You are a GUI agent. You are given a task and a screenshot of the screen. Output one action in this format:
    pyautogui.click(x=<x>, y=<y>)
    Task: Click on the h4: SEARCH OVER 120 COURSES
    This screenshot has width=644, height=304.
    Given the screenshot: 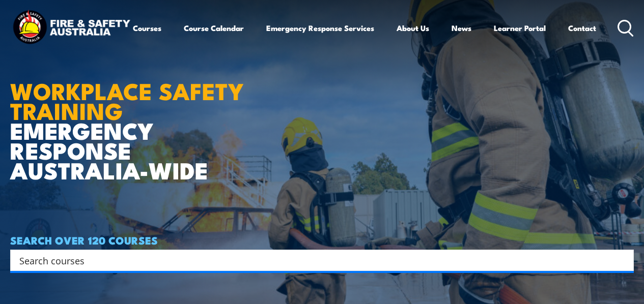 What is the action you would take?
    pyautogui.click(x=322, y=240)
    